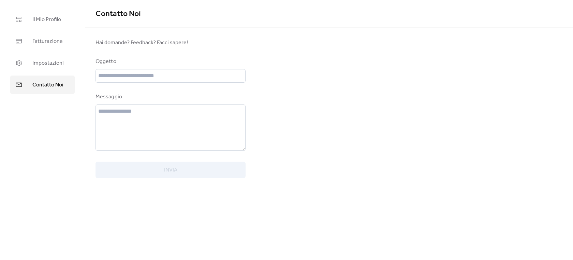  I want to click on a: Il Mio Profilo, so click(42, 19).